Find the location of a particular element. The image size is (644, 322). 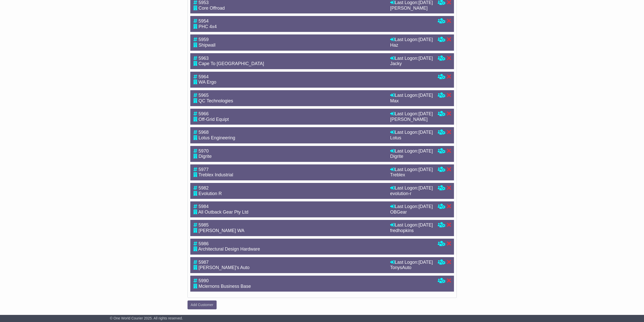

div: Lotus is located at coordinates (411, 138).